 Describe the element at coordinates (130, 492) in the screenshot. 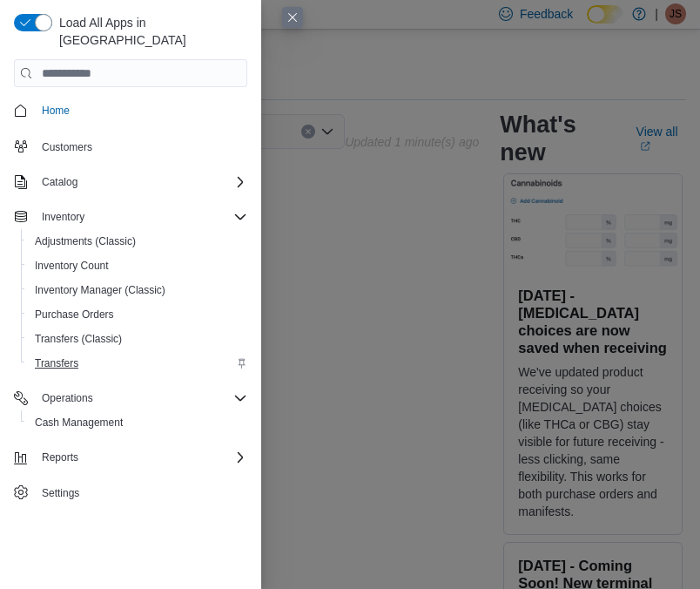

I see `button: Settings` at that location.